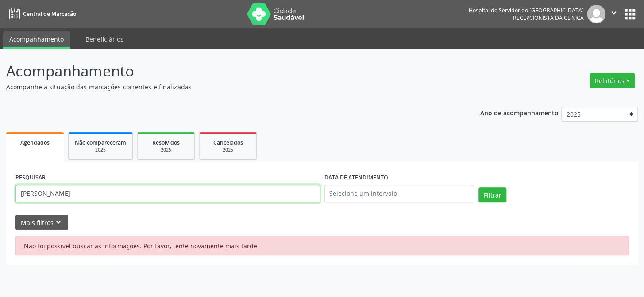 Image resolution: width=644 pixels, height=297 pixels. What do you see at coordinates (356, 178) in the screenshot?
I see `label: DATA DE ATENDIMENTO` at bounding box center [356, 178].